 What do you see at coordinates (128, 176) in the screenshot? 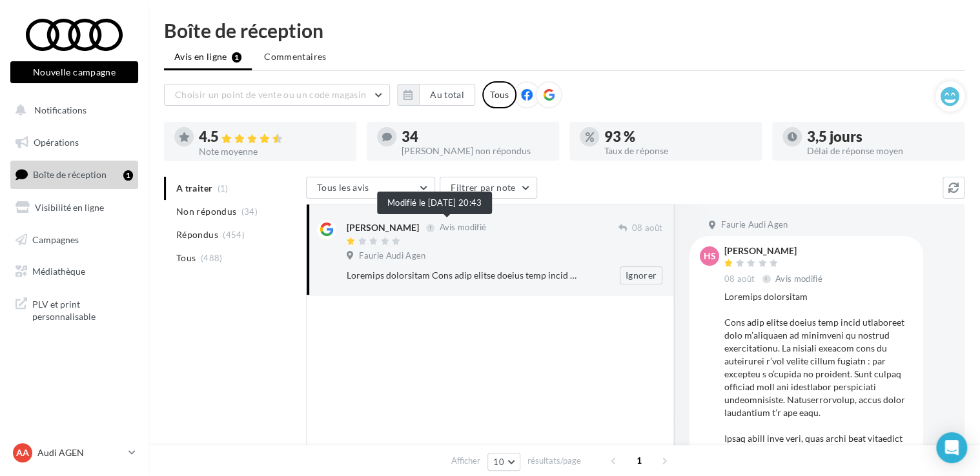
I see `div: 1` at bounding box center [128, 176].